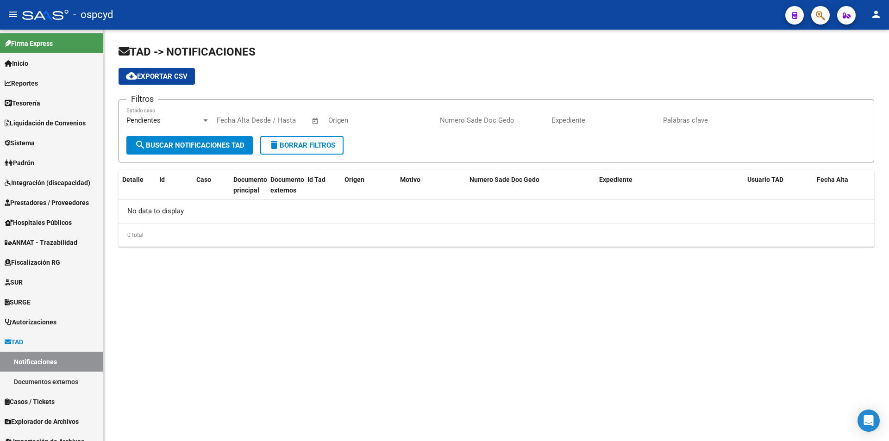 The image size is (889, 441). What do you see at coordinates (45, 123) in the screenshot?
I see `span: Liquidación de Convenios` at bounding box center [45, 123].